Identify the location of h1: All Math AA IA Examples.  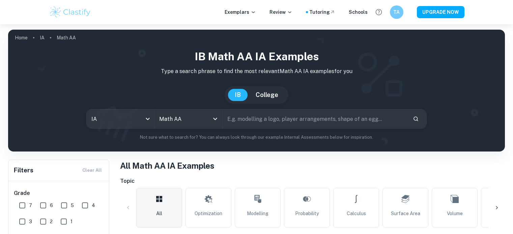
(312, 166).